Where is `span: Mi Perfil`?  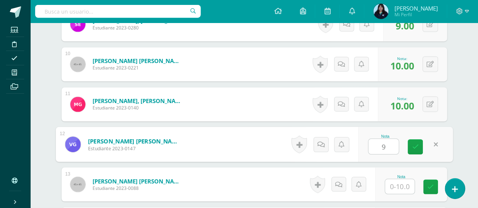
span: Mi Perfil is located at coordinates (415, 14).